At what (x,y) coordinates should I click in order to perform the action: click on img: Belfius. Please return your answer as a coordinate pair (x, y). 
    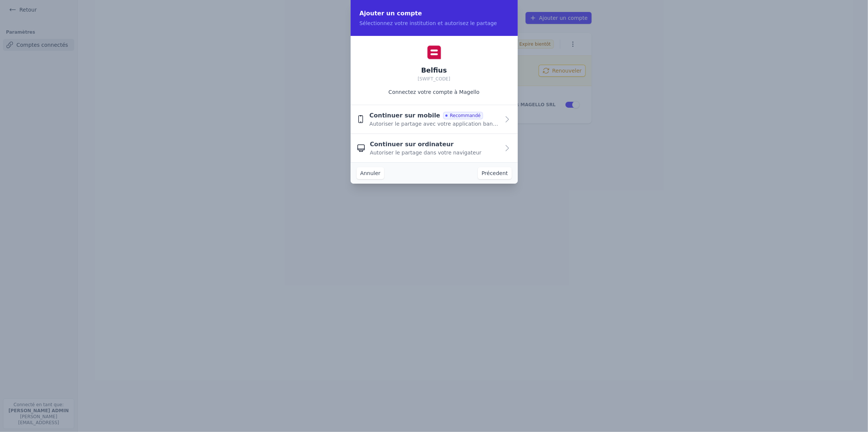
    Looking at the image, I should click on (434, 52).